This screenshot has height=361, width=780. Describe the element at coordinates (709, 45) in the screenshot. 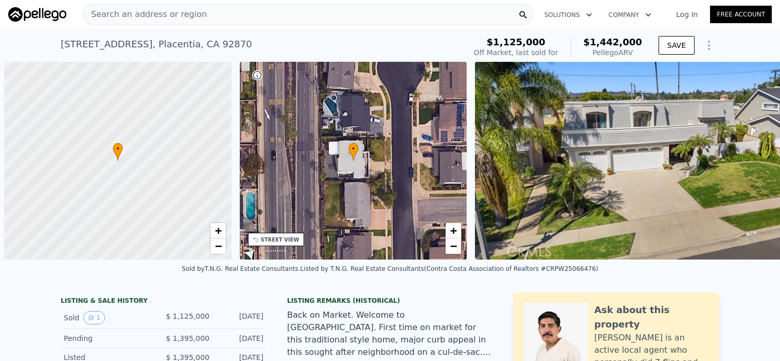

I see `button: Show Options` at that location.